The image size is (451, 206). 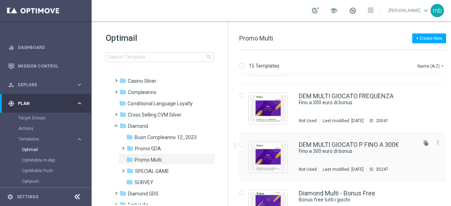 I want to click on a: Diamond Multi - Bonus Free, so click(x=337, y=193).